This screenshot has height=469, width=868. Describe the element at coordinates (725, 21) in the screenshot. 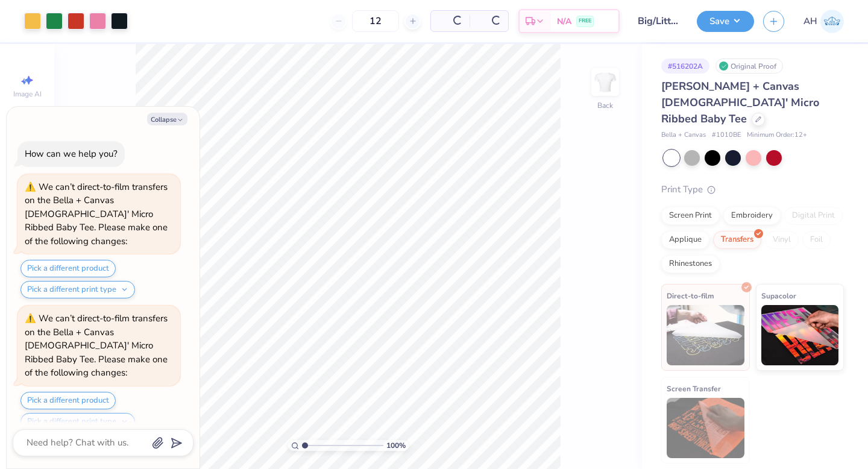

I see `button: Save` at that location.